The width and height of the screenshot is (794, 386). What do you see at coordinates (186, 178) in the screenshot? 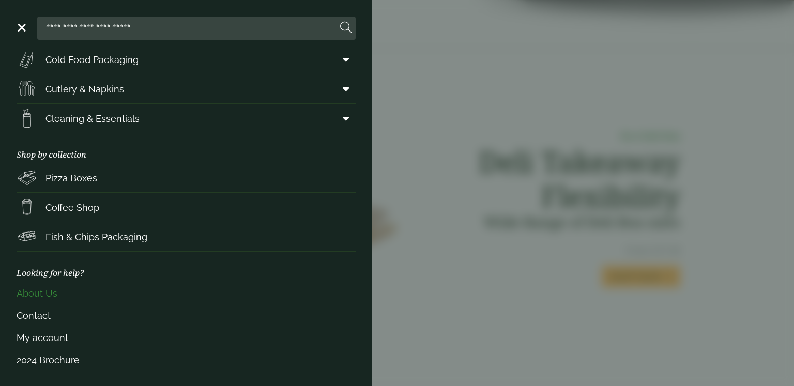
I see `a: Pizza Boxes` at bounding box center [186, 178].